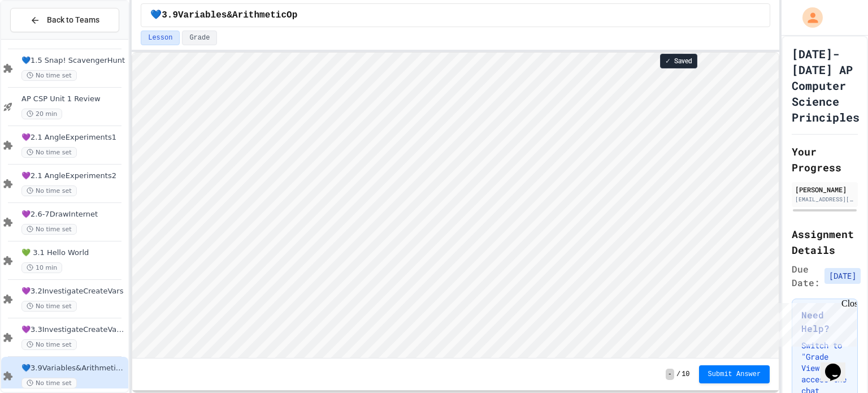 Image resolution: width=868 pixels, height=393 pixels. What do you see at coordinates (74, 60) in the screenshot?
I see `span: 💙1.5 Snap! ScavengerHunt` at bounding box center [74, 60].